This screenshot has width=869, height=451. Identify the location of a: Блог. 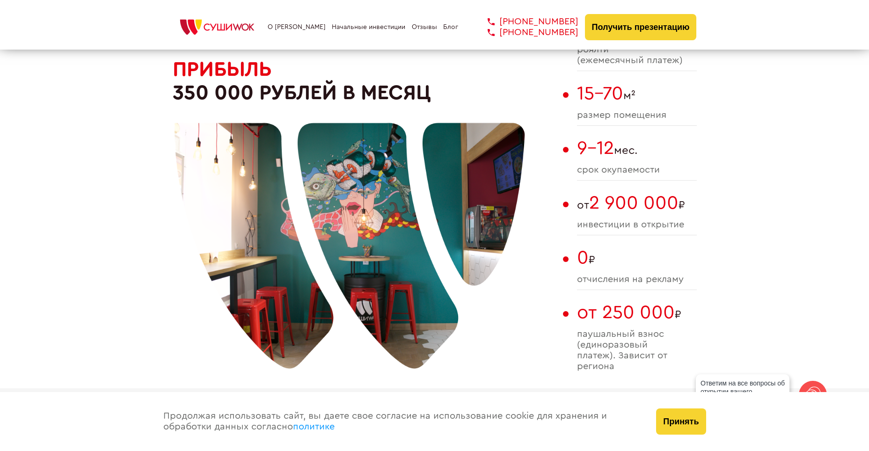
(451, 27).